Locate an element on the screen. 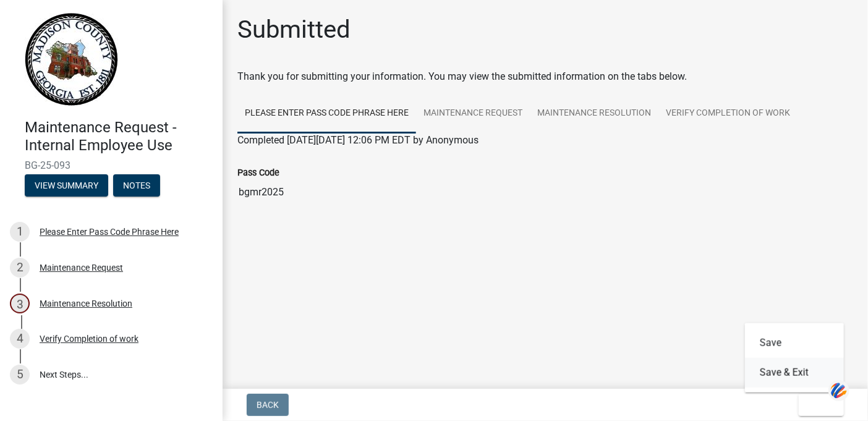 The height and width of the screenshot is (421, 868). a: Please Enter Pass Code Phrase Here is located at coordinates (326, 114).